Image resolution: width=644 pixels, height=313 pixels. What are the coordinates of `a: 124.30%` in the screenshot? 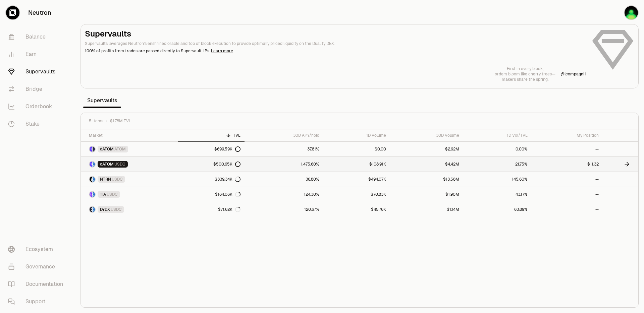 It's located at (284, 194).